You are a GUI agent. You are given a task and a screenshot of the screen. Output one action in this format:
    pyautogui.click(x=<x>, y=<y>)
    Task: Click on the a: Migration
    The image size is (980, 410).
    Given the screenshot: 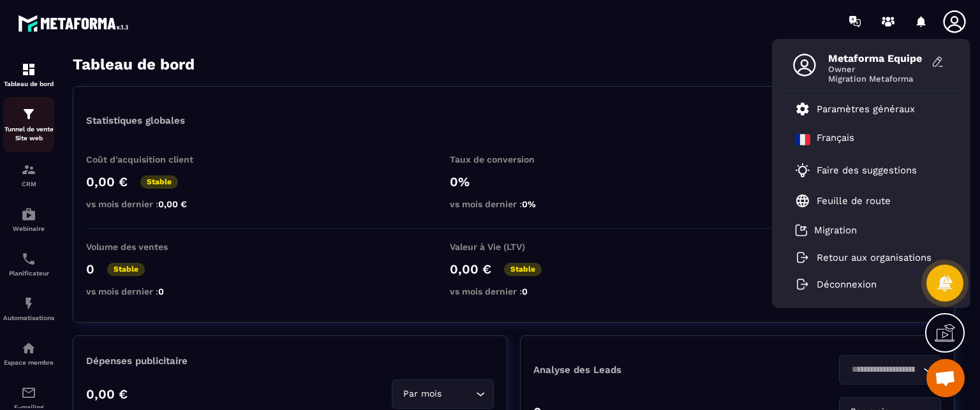 What is the action you would take?
    pyautogui.click(x=825, y=230)
    